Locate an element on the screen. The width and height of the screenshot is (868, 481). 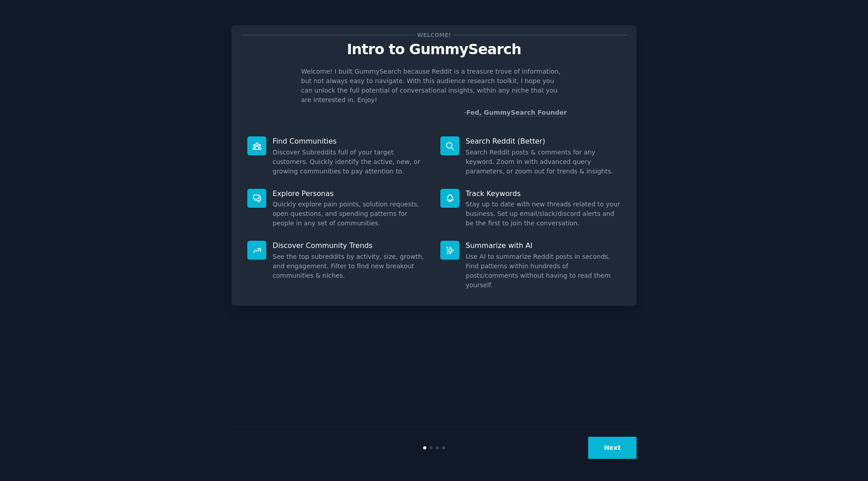
button: Next is located at coordinates (612, 448).